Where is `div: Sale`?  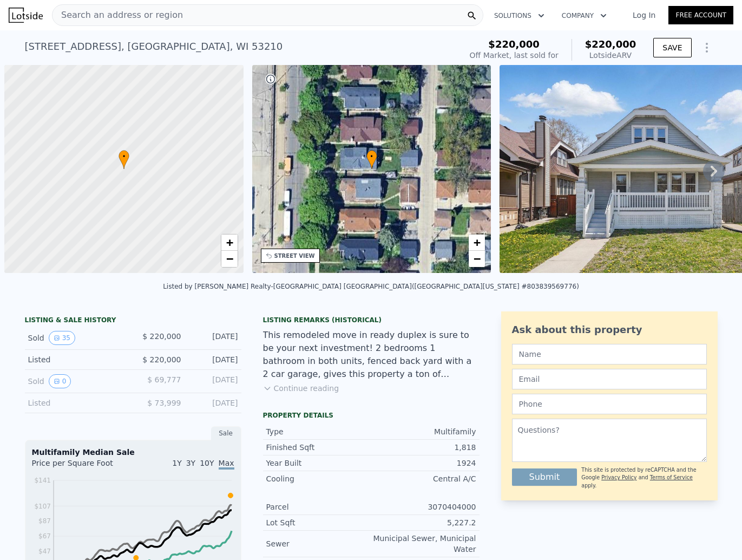
div: Sale is located at coordinates (226, 433).